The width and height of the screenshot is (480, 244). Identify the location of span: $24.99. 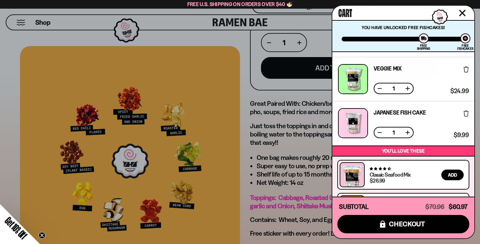
(460, 91).